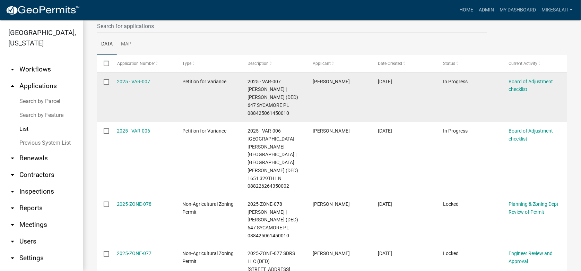  What do you see at coordinates (134, 131) in the screenshot?
I see `a: 2025 - VAR-006` at bounding box center [134, 131].